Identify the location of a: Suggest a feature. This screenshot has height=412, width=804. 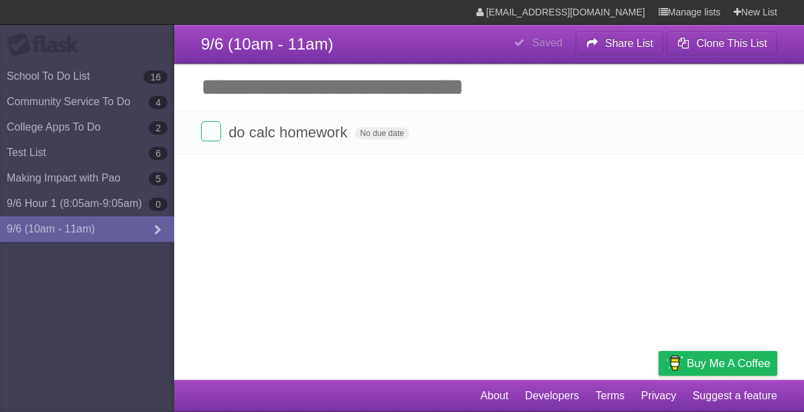
(735, 396).